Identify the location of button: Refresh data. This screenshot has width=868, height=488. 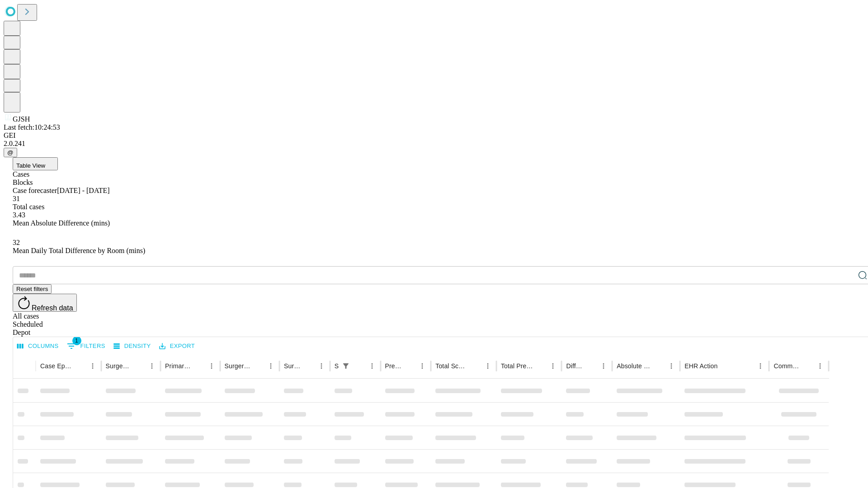
(45, 303).